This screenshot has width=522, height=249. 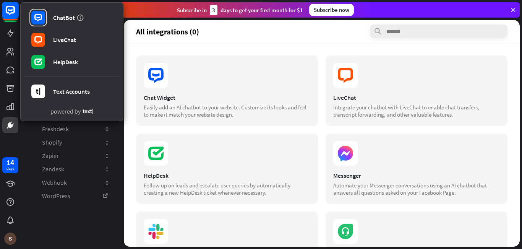 What do you see at coordinates (50, 156) in the screenshot?
I see `span: Zapier` at bounding box center [50, 156].